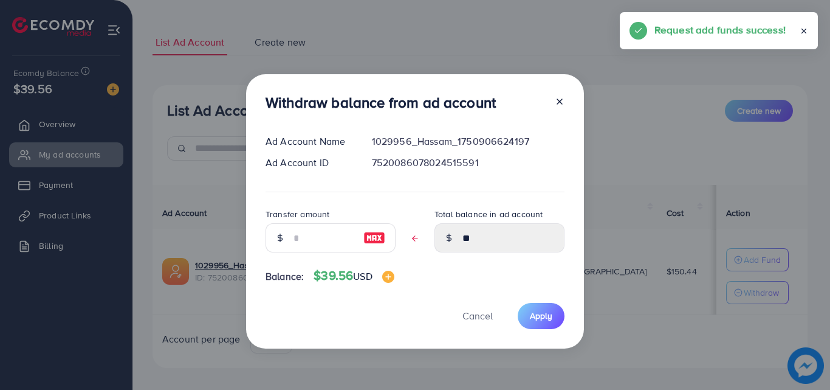 The height and width of the screenshot is (390, 830). Describe the element at coordinates (362, 276) in the screenshot. I see `span: USD` at that location.